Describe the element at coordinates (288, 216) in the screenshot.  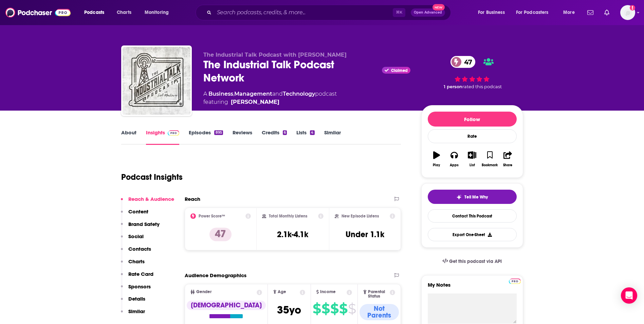
I see `h2: Total Monthly Listens` at that location.